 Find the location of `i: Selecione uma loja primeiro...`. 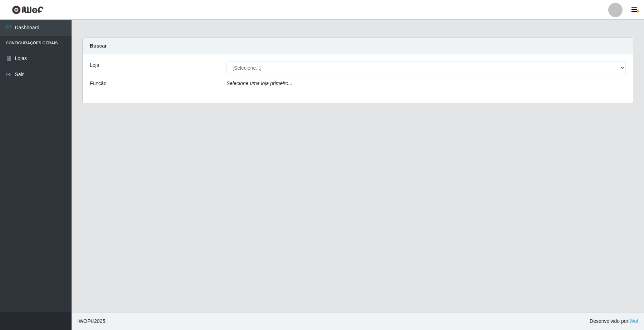

i: Selecione uma loja primeiro... is located at coordinates (259, 83).